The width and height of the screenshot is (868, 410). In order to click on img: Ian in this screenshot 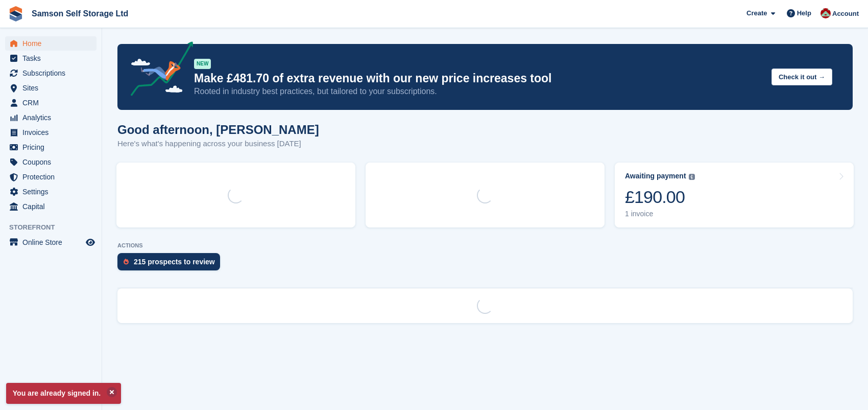, I will do `click(826, 14)`.